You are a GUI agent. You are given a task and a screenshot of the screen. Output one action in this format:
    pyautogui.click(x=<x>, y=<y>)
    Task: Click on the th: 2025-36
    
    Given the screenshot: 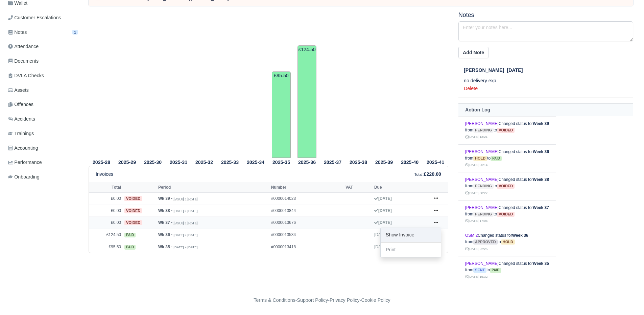 What is the action you would take?
    pyautogui.click(x=307, y=162)
    